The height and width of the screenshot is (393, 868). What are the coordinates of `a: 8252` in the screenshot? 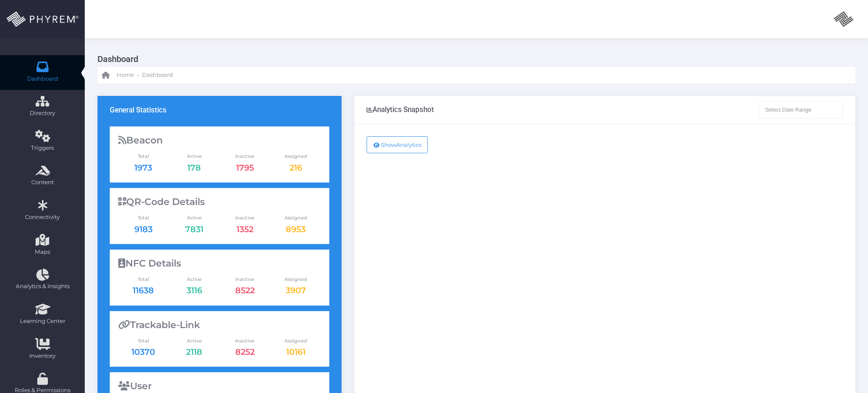 It's located at (245, 352).